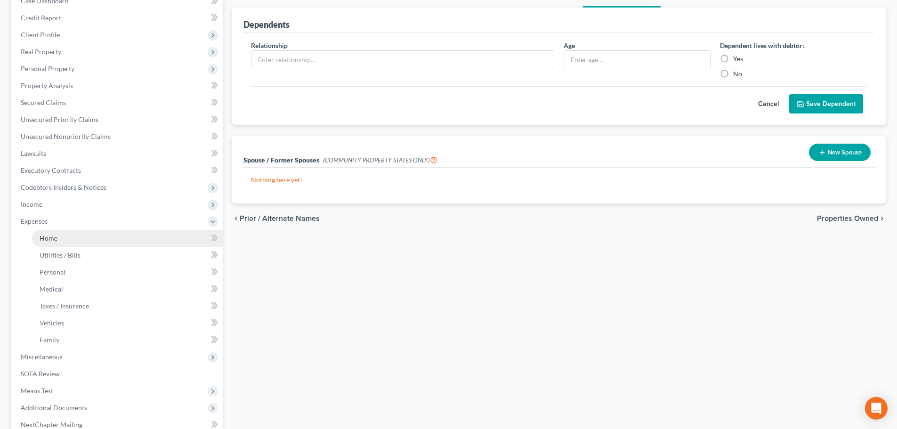  What do you see at coordinates (34, 221) in the screenshot?
I see `span: Expenses` at bounding box center [34, 221].